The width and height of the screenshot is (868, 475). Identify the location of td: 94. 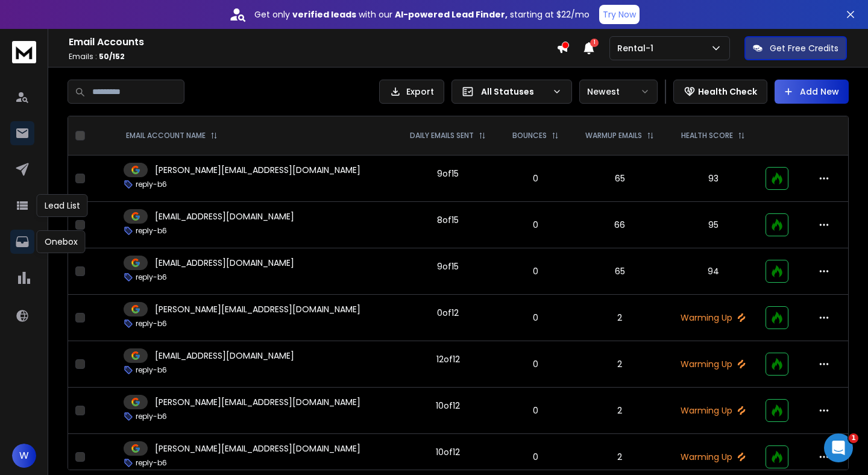
(713, 271).